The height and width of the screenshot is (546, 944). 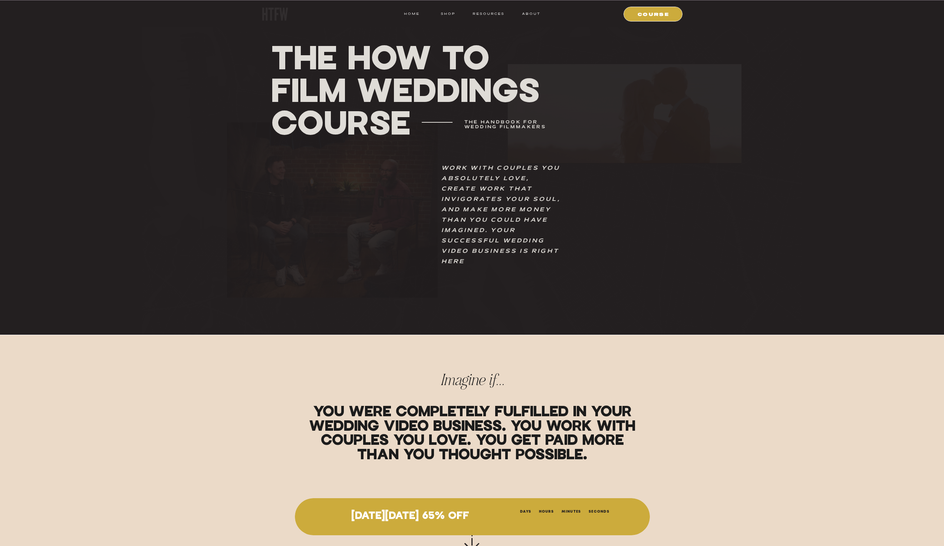 I want to click on li: Minutes, so click(x=571, y=511).